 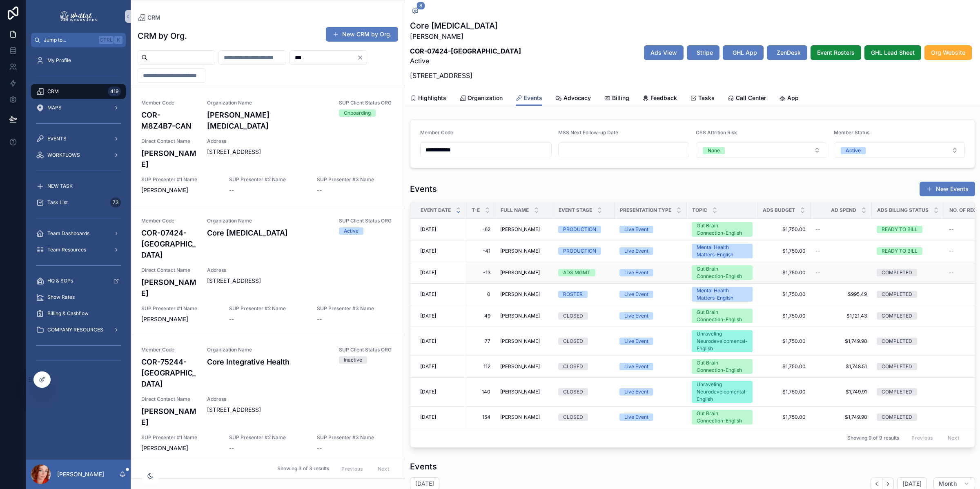 What do you see at coordinates (421, 6) in the screenshot?
I see `span: 8` at bounding box center [421, 6].